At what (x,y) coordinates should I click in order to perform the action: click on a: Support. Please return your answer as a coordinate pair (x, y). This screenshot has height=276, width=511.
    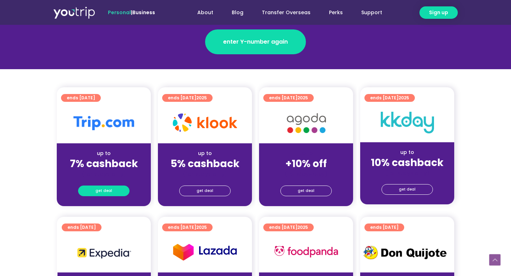
    Looking at the image, I should click on (372, 12).